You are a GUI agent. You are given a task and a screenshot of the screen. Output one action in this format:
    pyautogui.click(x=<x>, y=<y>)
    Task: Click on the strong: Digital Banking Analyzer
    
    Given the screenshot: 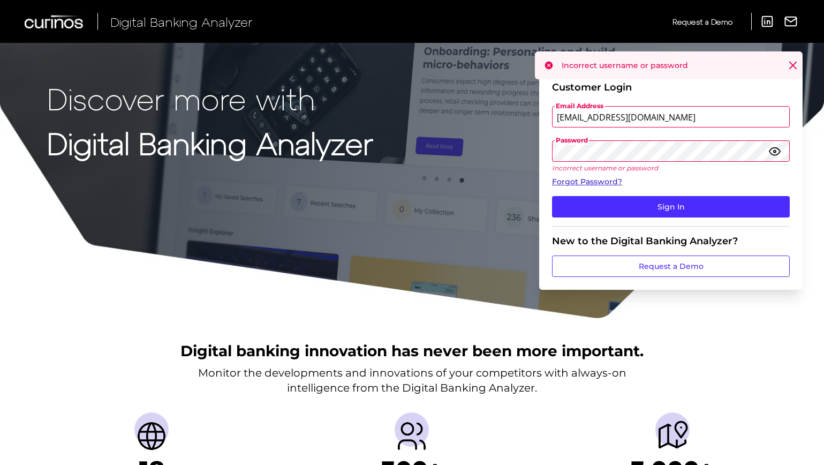 What is the action you would take?
    pyautogui.click(x=210, y=142)
    